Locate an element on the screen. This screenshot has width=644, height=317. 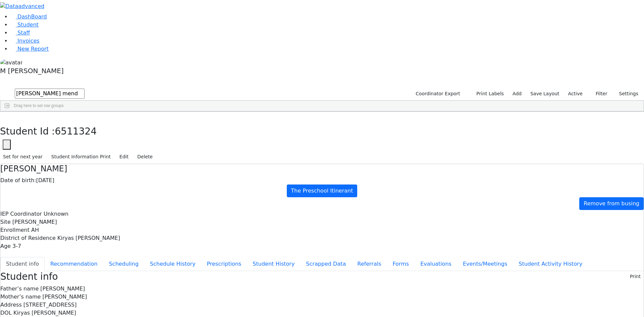
span: 3-7 is located at coordinates (17, 246).